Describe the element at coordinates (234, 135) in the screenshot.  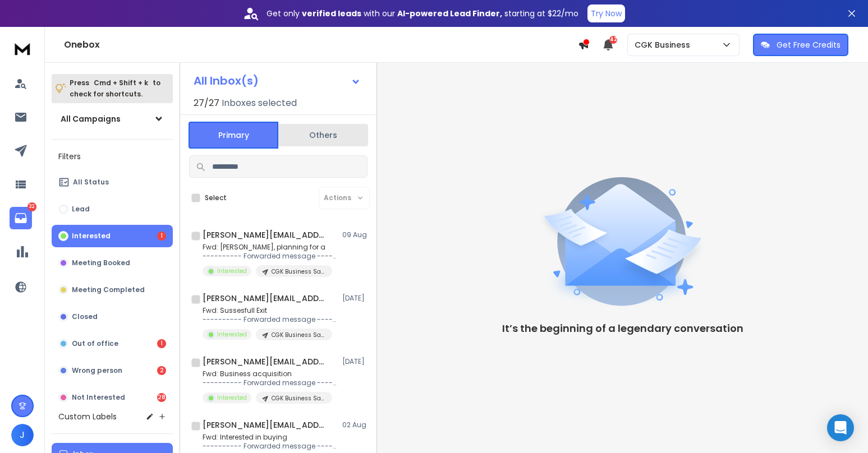
I see `button: Primary` at that location.